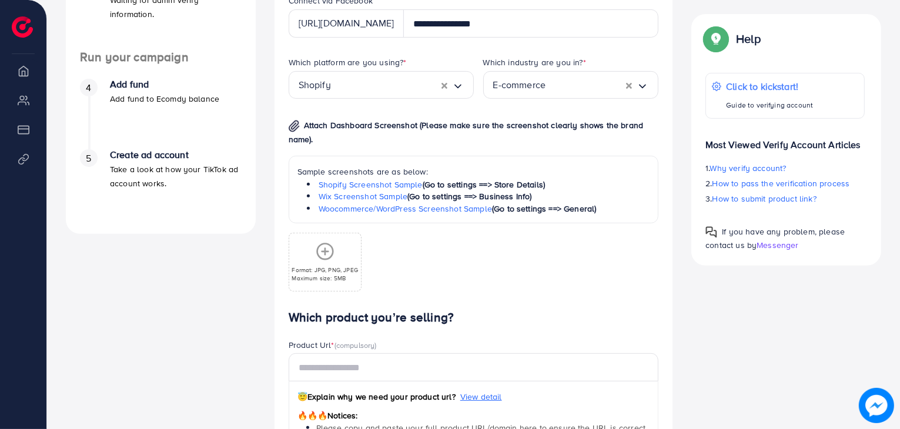 The image size is (900, 429). What do you see at coordinates (484, 185) in the screenshot?
I see `span: (Go to settings ==> Store Details)` at bounding box center [484, 185].